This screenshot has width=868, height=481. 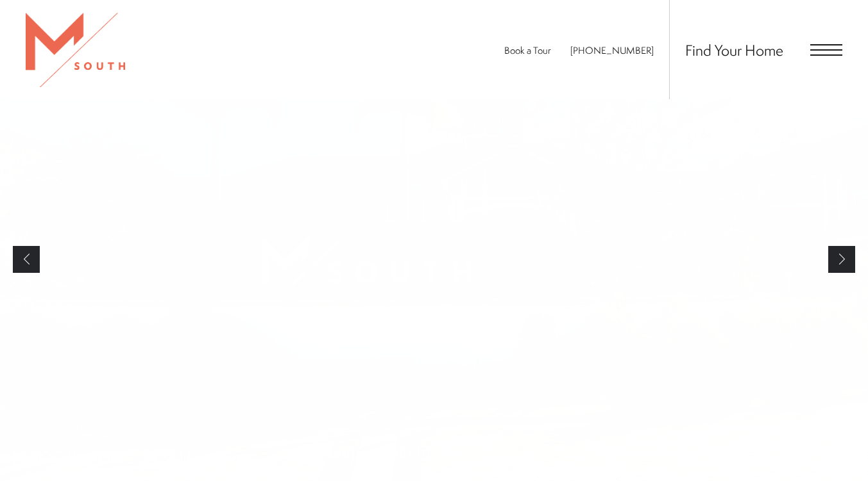 What do you see at coordinates (386, 432) in the screenshot?
I see `span: Modern Lifestyle Centric Spaces` at bounding box center [386, 432].